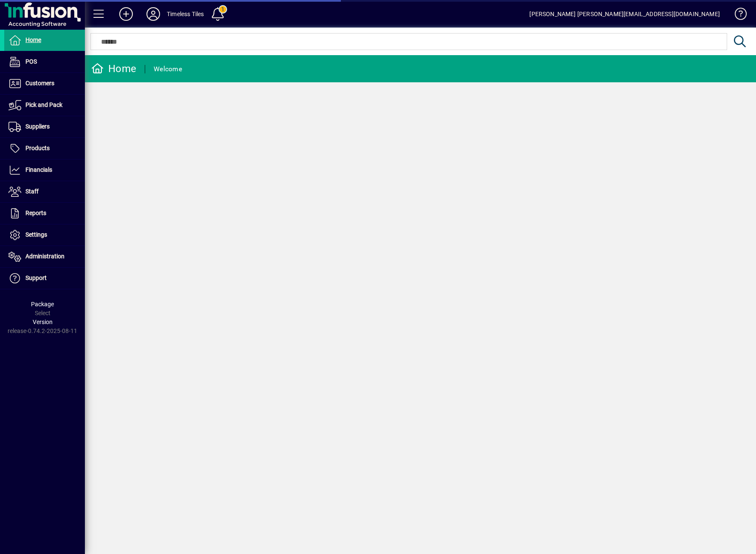 The width and height of the screenshot is (756, 554). Describe the element at coordinates (737, 15) in the screenshot. I see `a: Knowledge Base` at that location.